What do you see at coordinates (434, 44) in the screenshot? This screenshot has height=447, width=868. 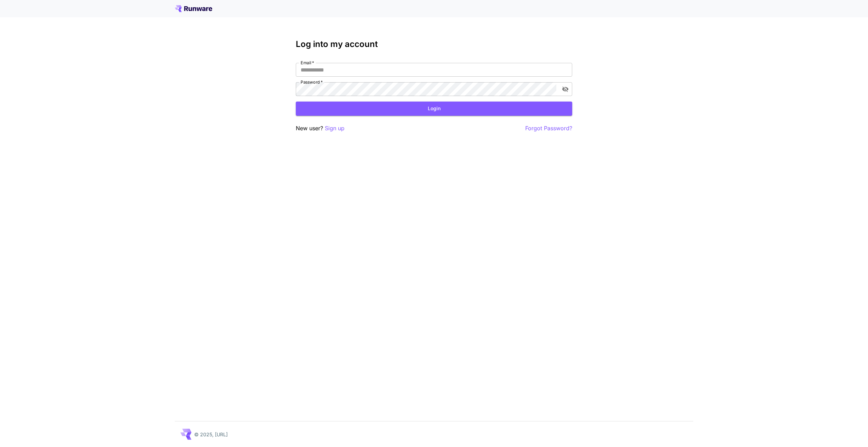 I see `h3: Log into my account` at bounding box center [434, 44].